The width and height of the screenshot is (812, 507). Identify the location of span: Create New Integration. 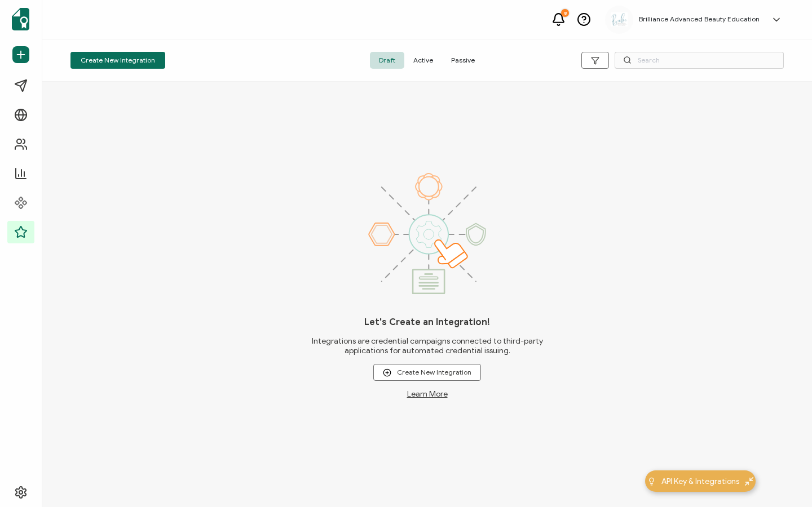
(427, 372).